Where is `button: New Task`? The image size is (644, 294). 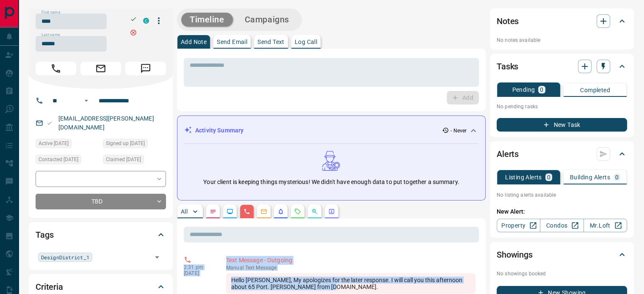
button: New Task is located at coordinates (562, 125).